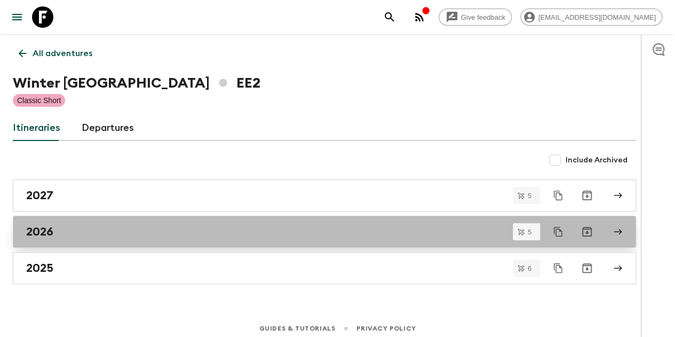 Image resolution: width=675 pixels, height=337 pixels. What do you see at coordinates (483, 17) in the screenshot?
I see `span: Give feedback` at bounding box center [483, 17].